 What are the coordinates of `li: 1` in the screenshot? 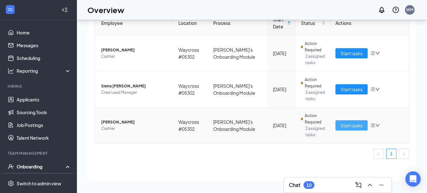 It's located at (392, 154).